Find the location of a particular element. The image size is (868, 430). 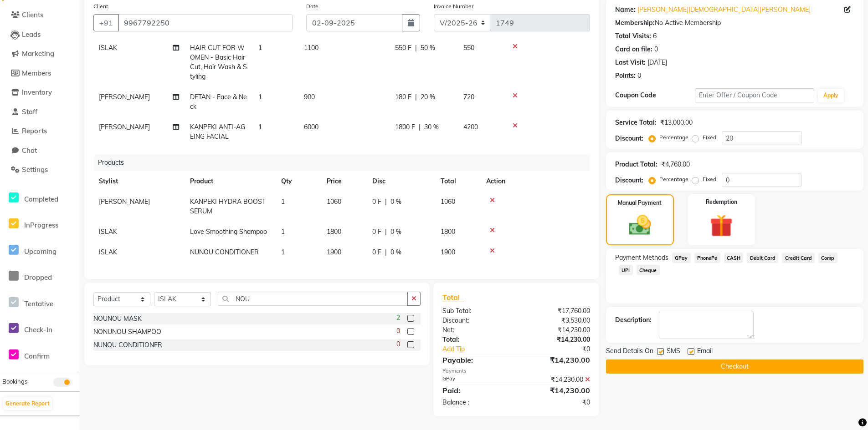

span: NUNOU CONDITIONER is located at coordinates (224, 253).